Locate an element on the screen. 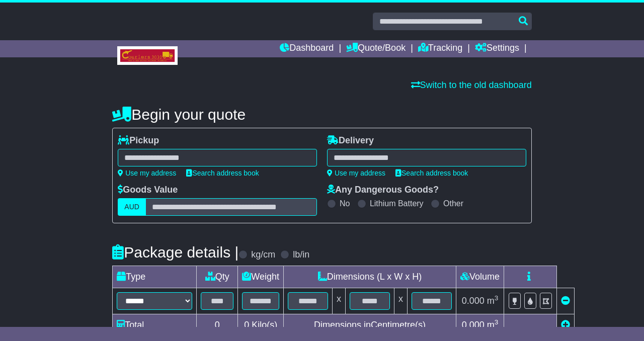 Image resolution: width=644 pixels, height=341 pixels. td: Dimensions in Centimetre(s) is located at coordinates (370, 326).